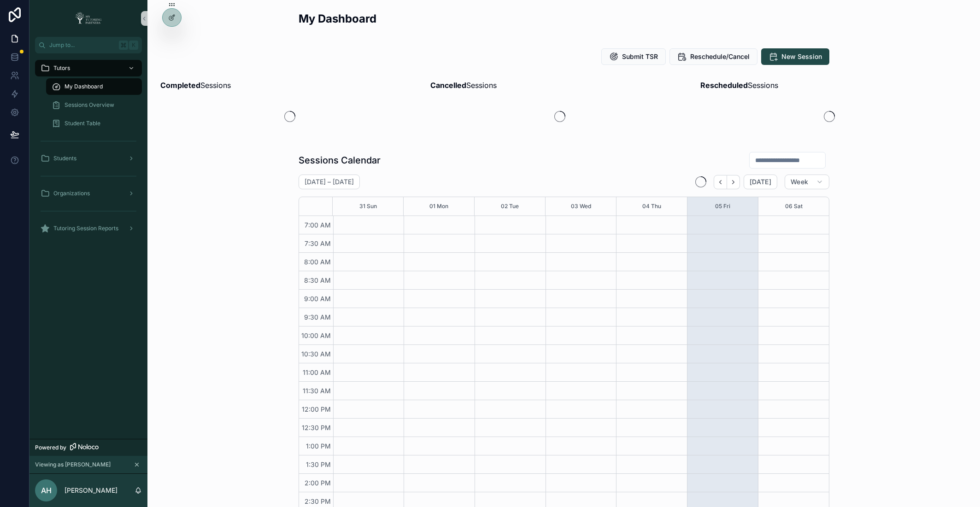  I want to click on span: My Dashboard, so click(83, 86).